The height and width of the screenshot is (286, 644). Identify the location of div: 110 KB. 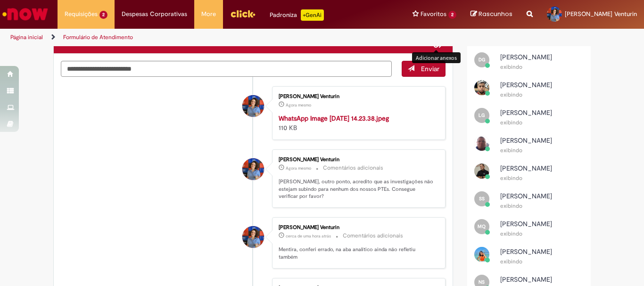
(357, 122).